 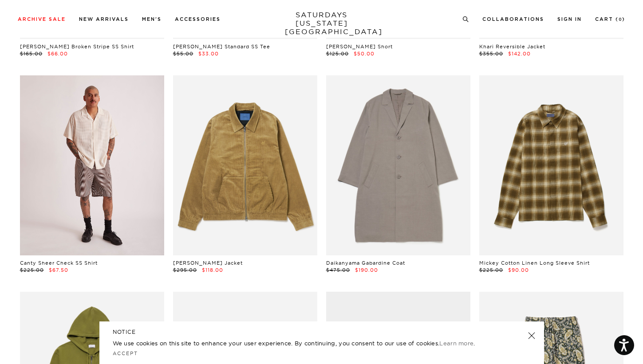 What do you see at coordinates (611, 19) in the screenshot?
I see `a: Cart (0)` at bounding box center [611, 19].